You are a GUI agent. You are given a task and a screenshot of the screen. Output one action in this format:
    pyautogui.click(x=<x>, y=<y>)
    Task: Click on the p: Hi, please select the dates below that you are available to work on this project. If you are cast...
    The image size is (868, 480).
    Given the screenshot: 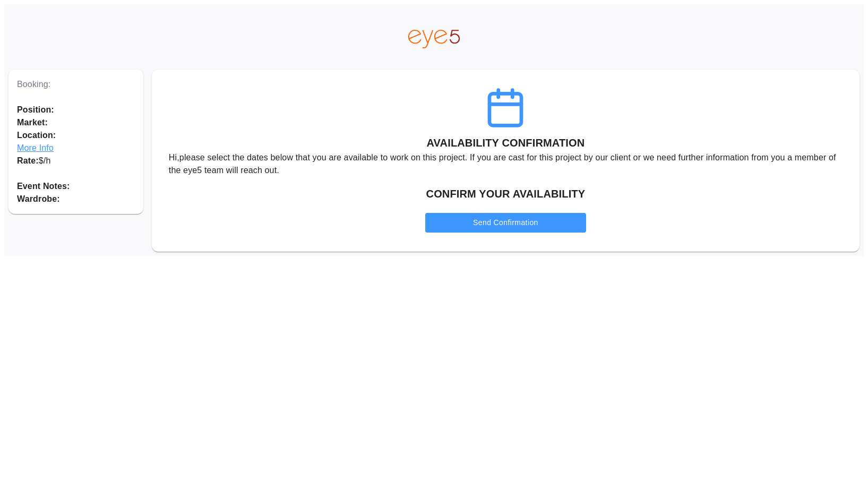 What is the action you would take?
    pyautogui.click(x=505, y=164)
    